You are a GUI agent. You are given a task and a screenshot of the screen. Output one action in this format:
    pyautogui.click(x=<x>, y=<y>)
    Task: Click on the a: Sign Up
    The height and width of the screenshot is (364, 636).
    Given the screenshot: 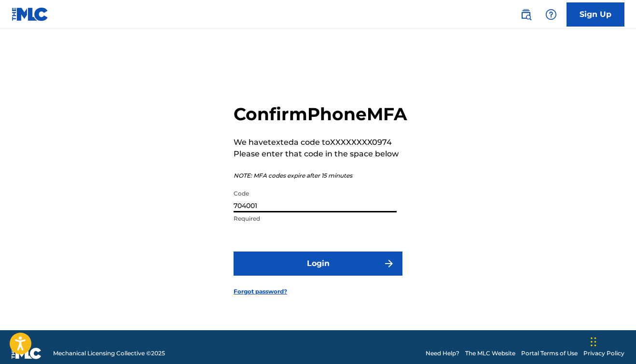 What is the action you would take?
    pyautogui.click(x=595, y=15)
    